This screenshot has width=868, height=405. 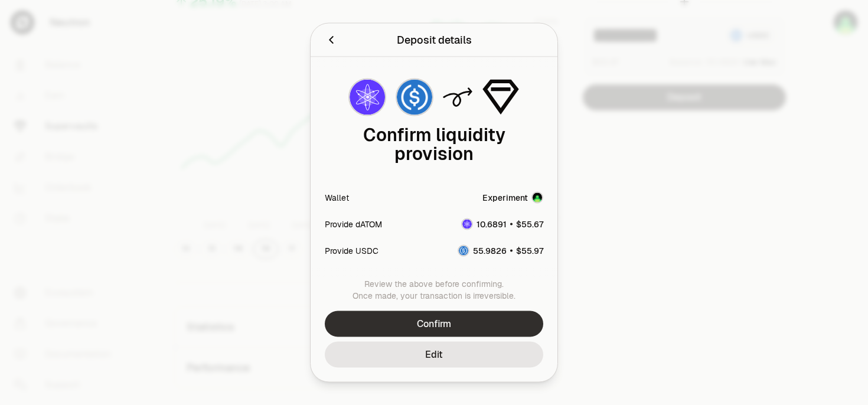 I want to click on img: Account Image, so click(x=537, y=198).